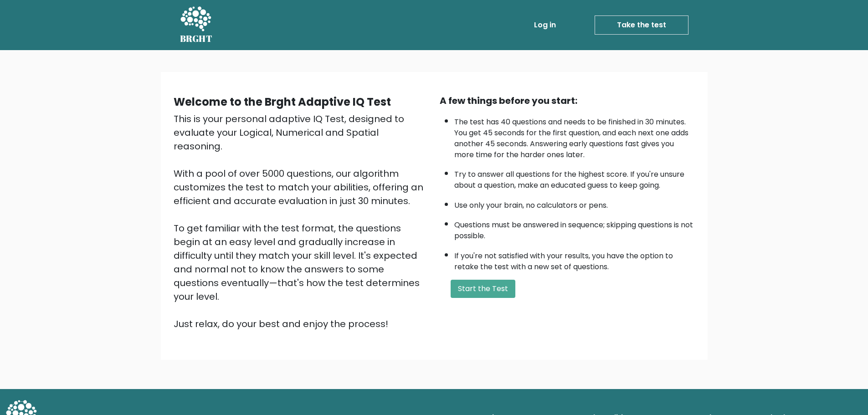 This screenshot has height=415, width=868. Describe the element at coordinates (196, 25) in the screenshot. I see `a: BRGHT` at that location.